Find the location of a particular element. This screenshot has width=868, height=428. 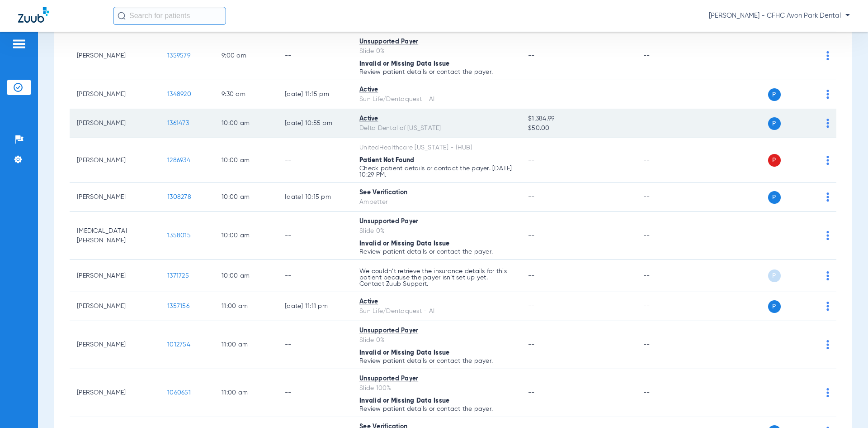

div: See Verification is located at coordinates (437, 193).